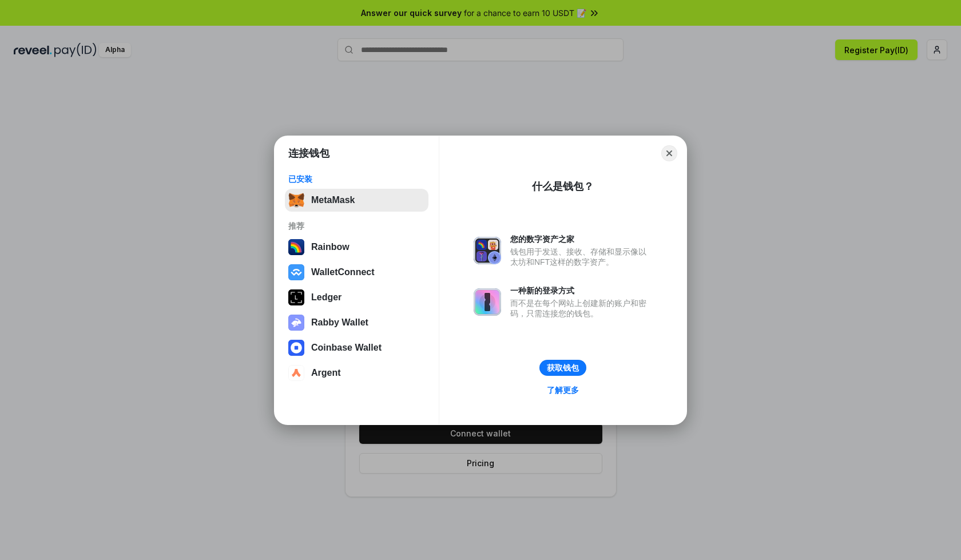  I want to click on div: 了解更多, so click(563, 390).